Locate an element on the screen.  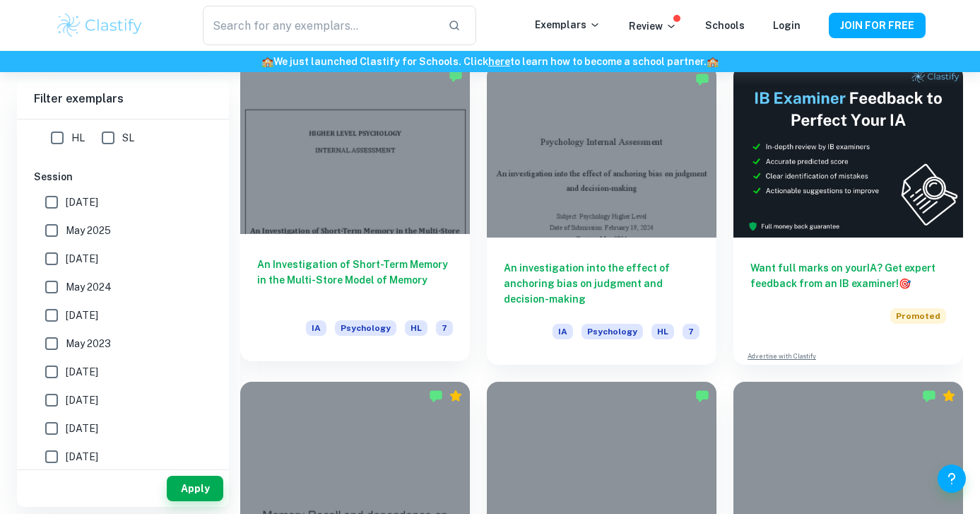
a: An investigation into the effect of anchoring bias on judgment and decision-makingIAPsychologyHL7 is located at coordinates (601, 215).